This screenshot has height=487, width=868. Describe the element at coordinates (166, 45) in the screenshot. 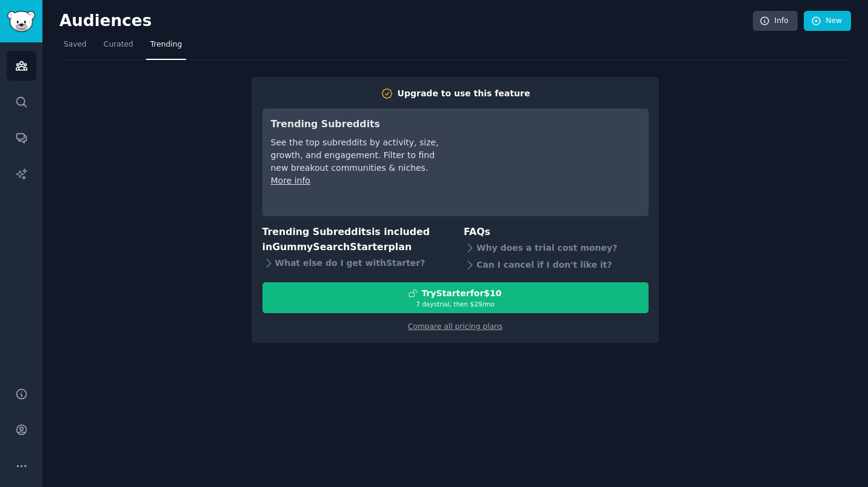

I see `span: Trending` at that location.